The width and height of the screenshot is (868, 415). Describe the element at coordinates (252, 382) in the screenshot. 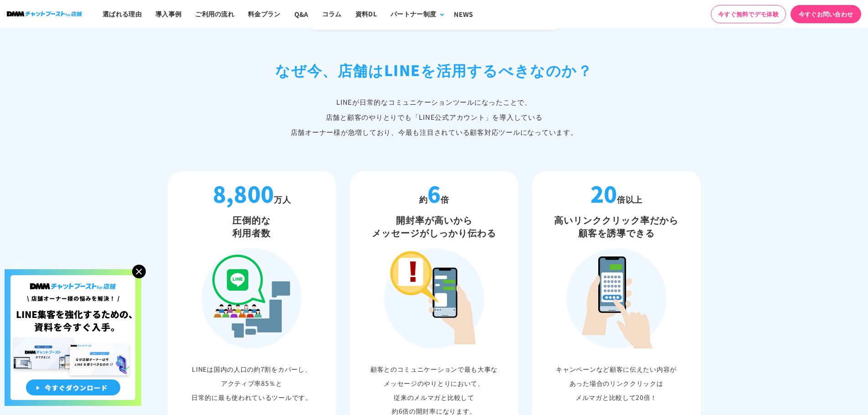

I see `p: LINEは国内の人口の約7割をカバーし、 アクティブ率85％と 日常的に最も使われているツールです。` at that location.